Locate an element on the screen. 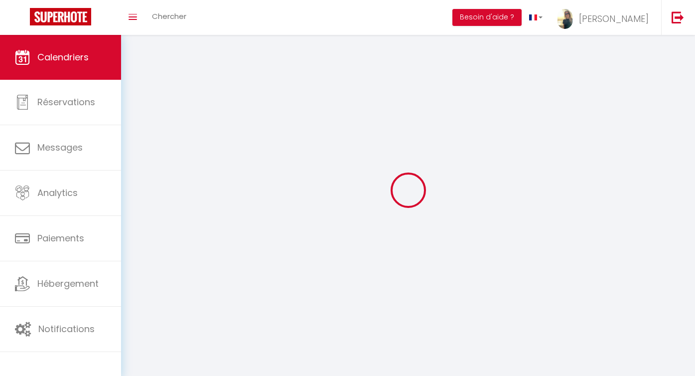 This screenshot has width=695, height=376. span: Chercher is located at coordinates (169, 16).